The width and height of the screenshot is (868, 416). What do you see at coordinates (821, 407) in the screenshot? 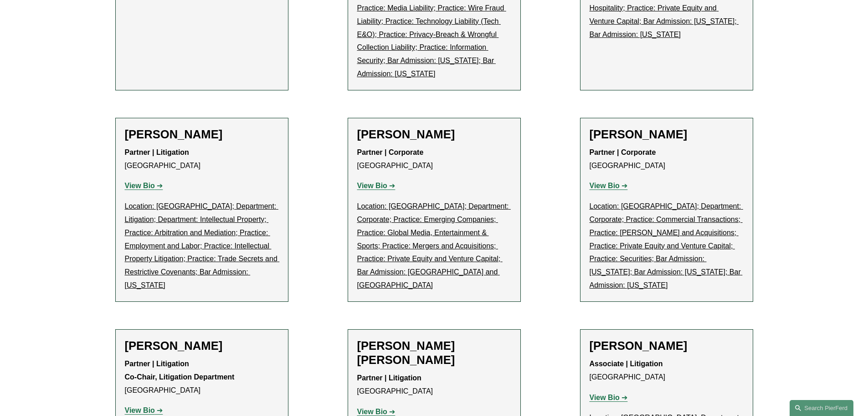
I see `a: Search this site` at bounding box center [821, 407].